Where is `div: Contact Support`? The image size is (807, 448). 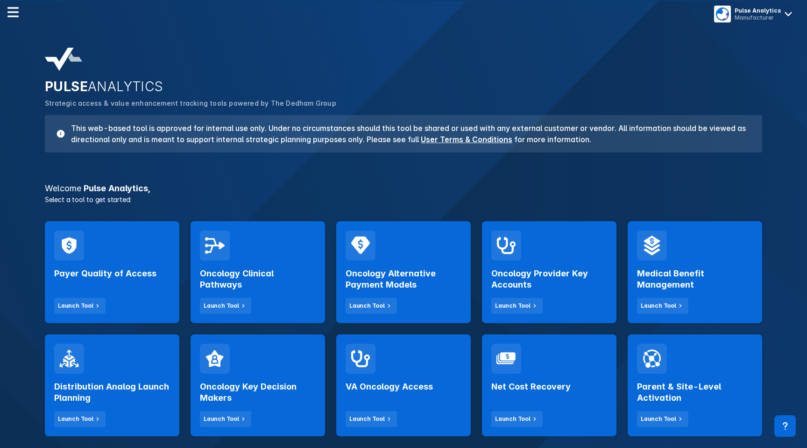 div: Contact Support is located at coordinates (786, 426).